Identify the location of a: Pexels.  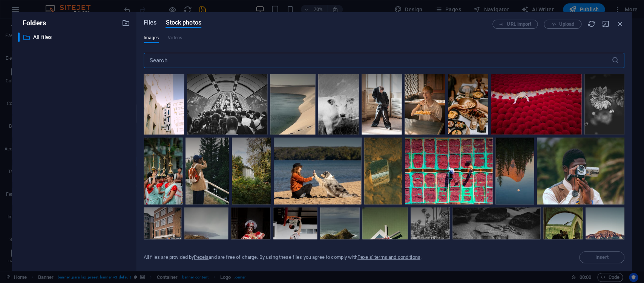
(201, 257).